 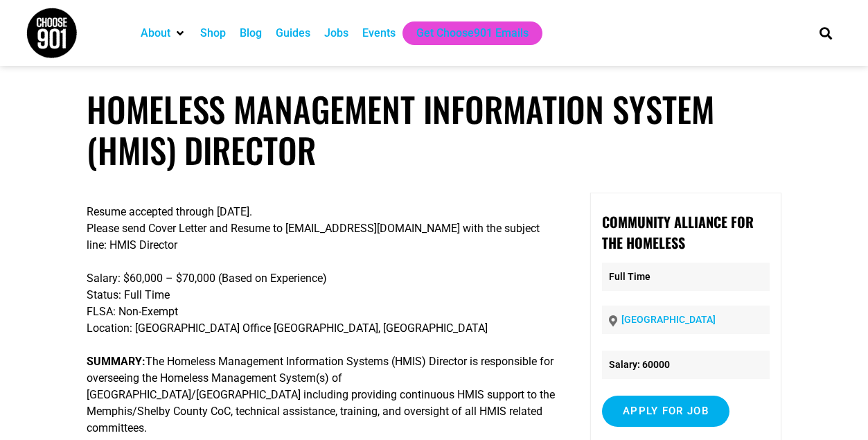 I want to click on p: Salary: $60,000 – $70,000 (Based on Experience) Status: Full Time FLSA: Non-Exempt Location: [GEO..., so click(x=321, y=304).